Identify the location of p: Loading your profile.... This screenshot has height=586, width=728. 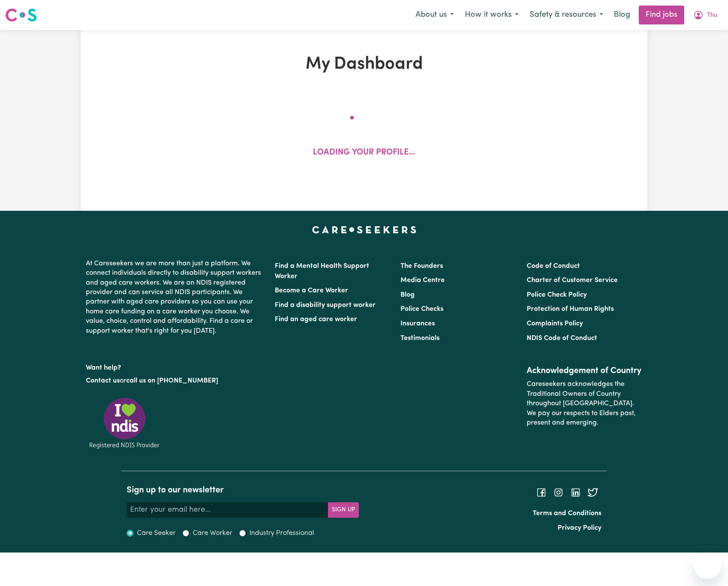
(364, 152).